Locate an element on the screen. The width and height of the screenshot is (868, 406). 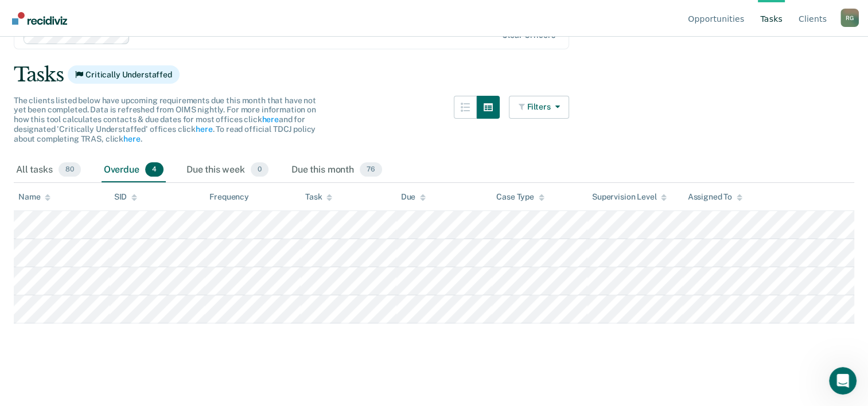
div: Overdue4 is located at coordinates (134, 170).